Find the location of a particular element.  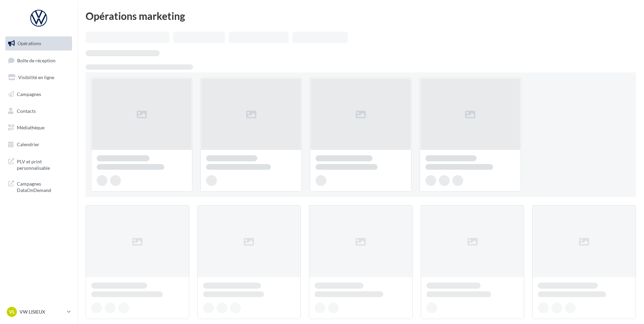

a: Boîte de réception is located at coordinates (39, 60).